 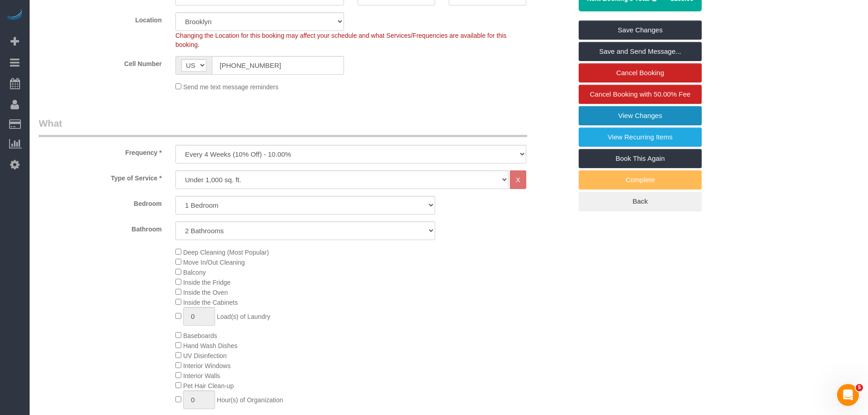 What do you see at coordinates (640, 51) in the screenshot?
I see `a: Save and Send Message...` at bounding box center [640, 51].